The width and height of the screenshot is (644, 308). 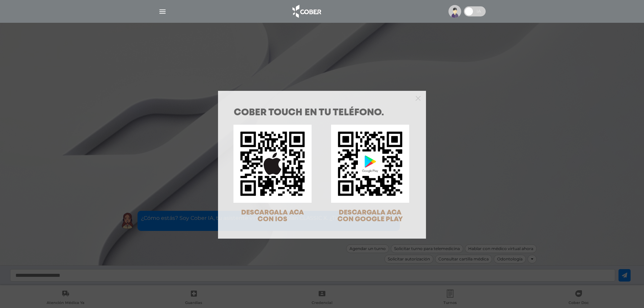 I want to click on span: DESCARGALA ACA CON GOOGLE PLAY, so click(x=370, y=216).